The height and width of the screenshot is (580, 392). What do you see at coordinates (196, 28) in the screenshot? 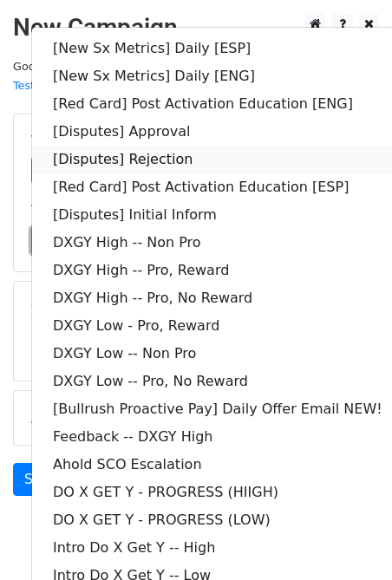
I see `h2: New Campaign` at bounding box center [196, 28].